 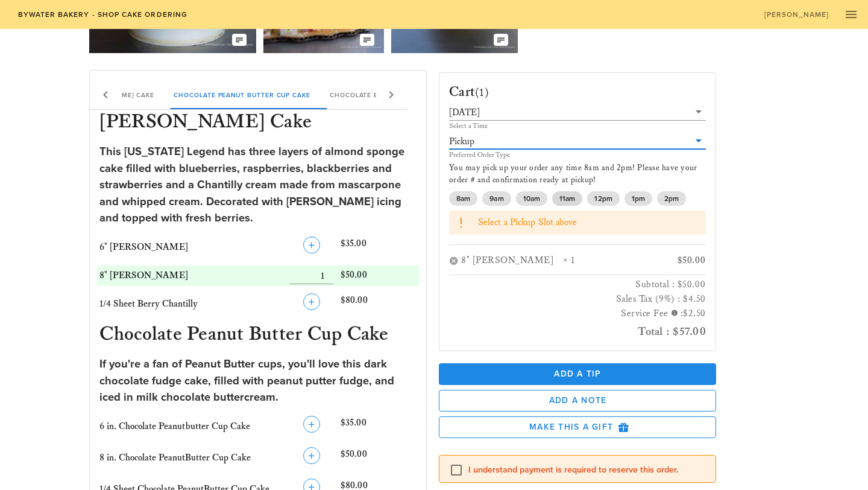 I want to click on div: If you're a fan of Peanut Butter cups, you'll love this dark chocolate fudge cake, filled with pe..., so click(x=258, y=381).